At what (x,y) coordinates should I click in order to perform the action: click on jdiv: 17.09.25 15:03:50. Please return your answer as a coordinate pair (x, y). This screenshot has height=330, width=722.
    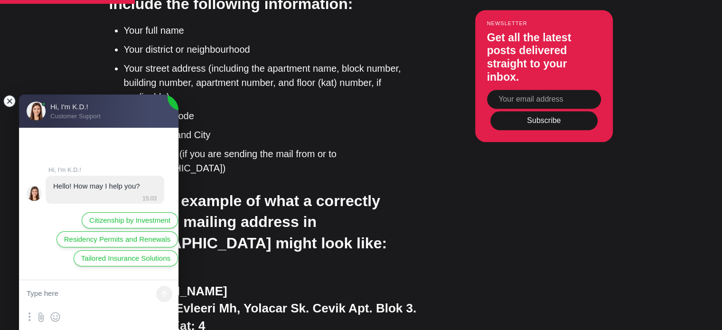
    Looking at the image, I should click on (105, 189).